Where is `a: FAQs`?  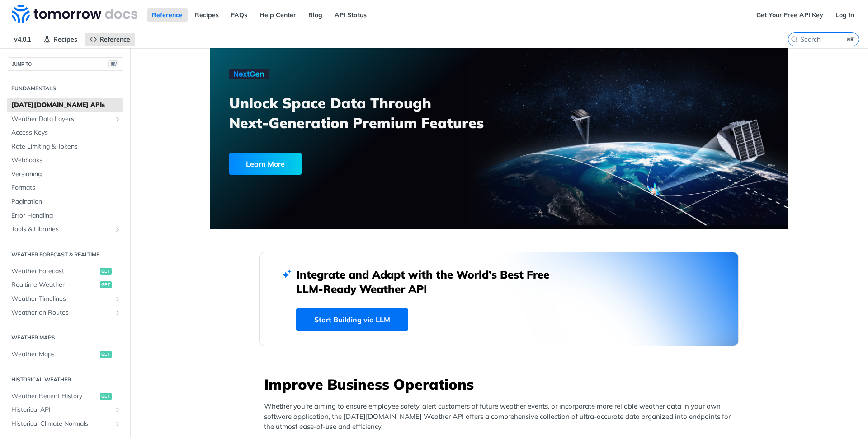
a: FAQs is located at coordinates (239, 15).